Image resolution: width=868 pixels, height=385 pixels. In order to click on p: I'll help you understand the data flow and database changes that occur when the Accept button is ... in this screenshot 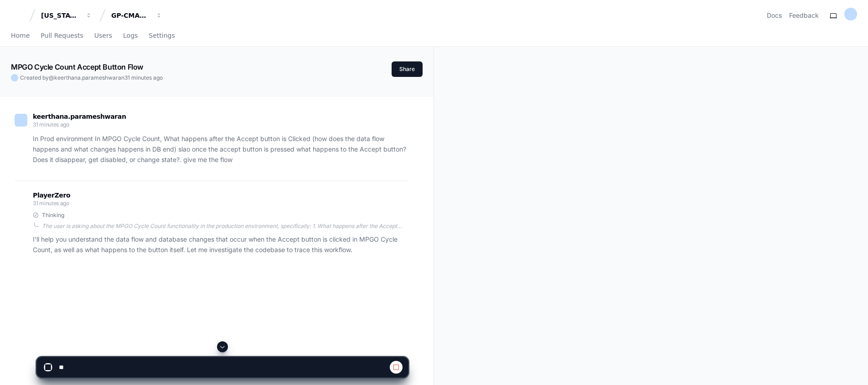, I will do `click(220, 245)`.